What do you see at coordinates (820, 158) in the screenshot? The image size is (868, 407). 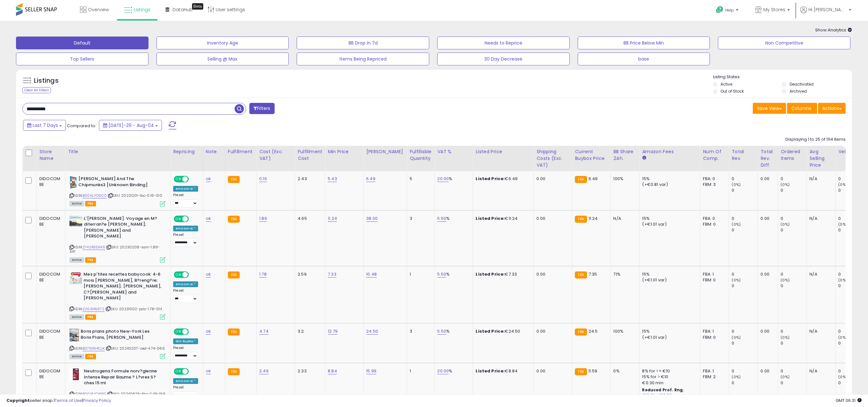 I see `div: Avg Selling Price` at bounding box center [820, 158].